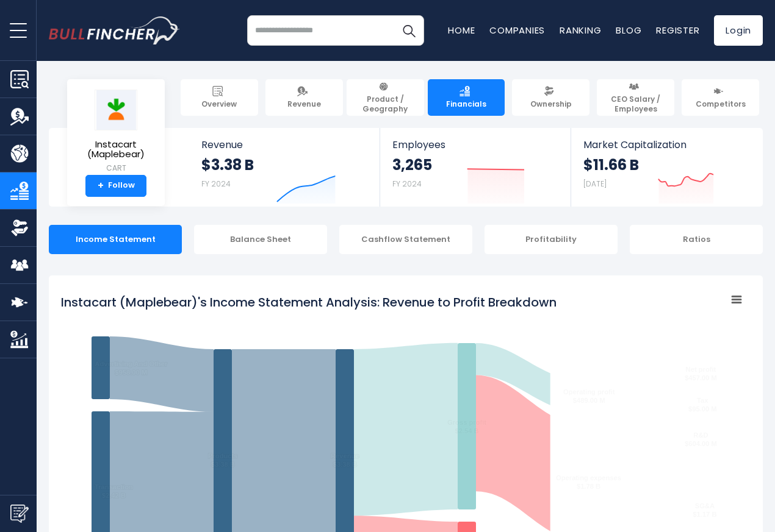 This screenshot has height=532, width=775. Describe the element at coordinates (700, 374) in the screenshot. I see `text: Net profit $457.00 M` at that location.